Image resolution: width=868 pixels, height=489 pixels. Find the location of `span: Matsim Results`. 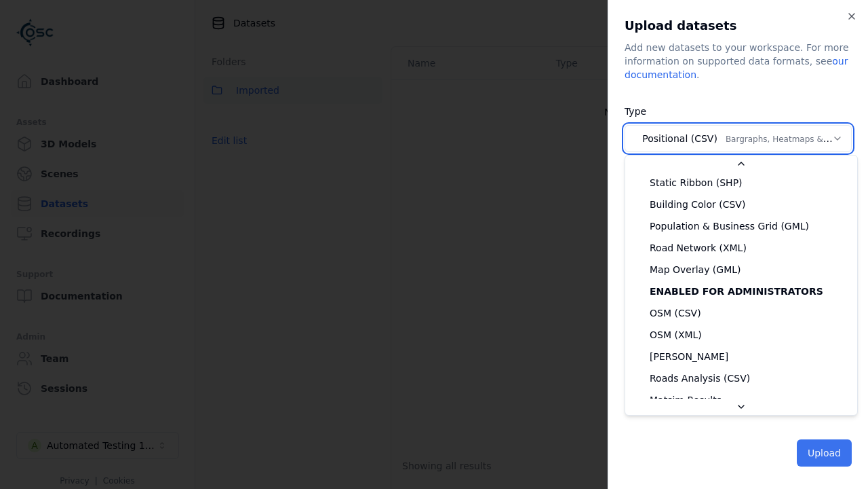

span: Matsim Results is located at coordinates (686, 400).